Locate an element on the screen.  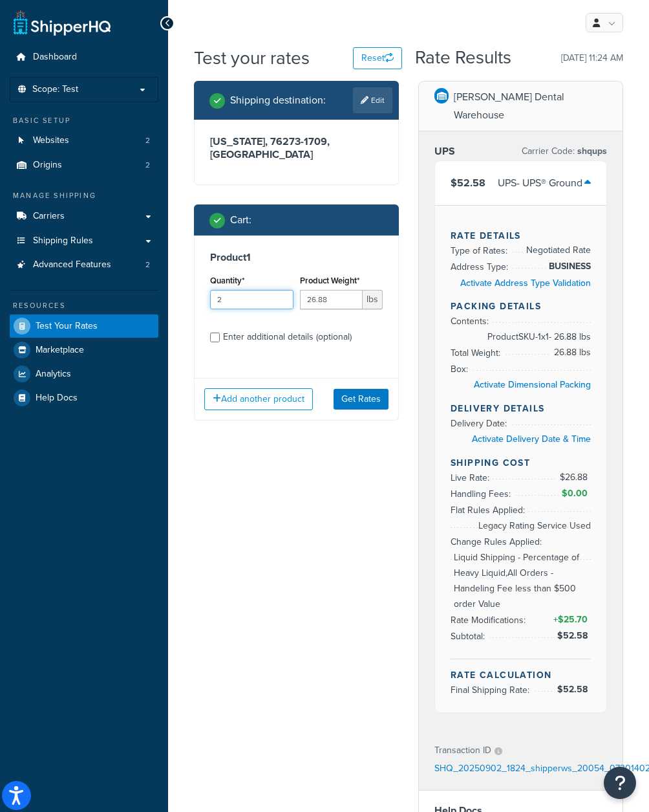
span: Rate Modifications: is located at coordinates (489, 620).